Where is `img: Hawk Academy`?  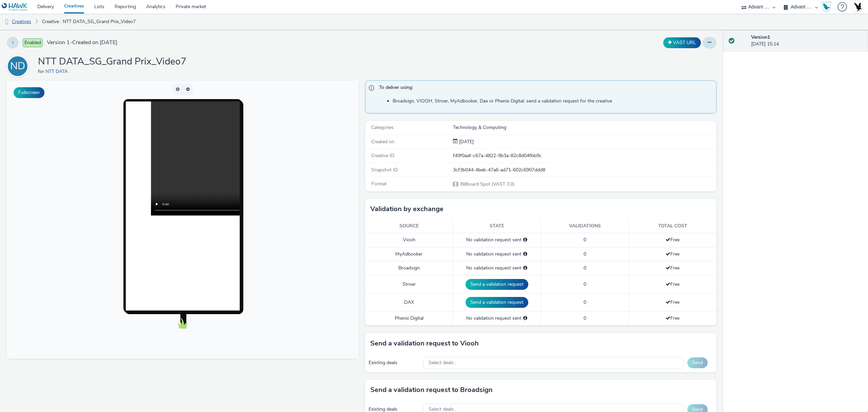
img: Hawk Academy is located at coordinates (826, 7).